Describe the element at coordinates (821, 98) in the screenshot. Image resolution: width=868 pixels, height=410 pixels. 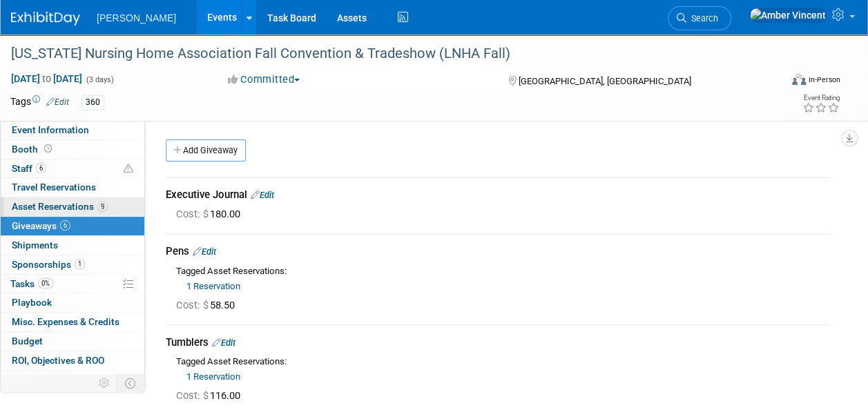
I see `div: Event Rating` at that location.